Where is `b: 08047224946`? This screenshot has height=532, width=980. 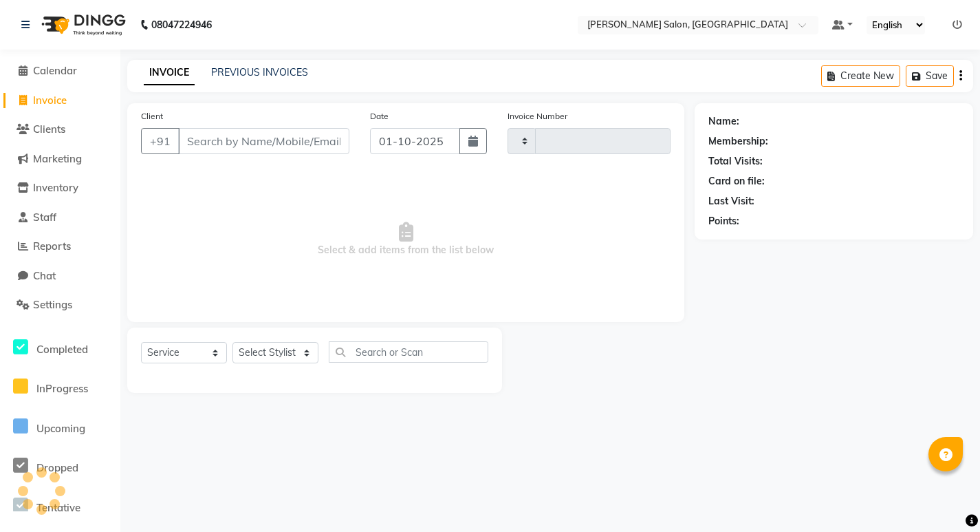 b: 08047224946 is located at coordinates (181, 25).